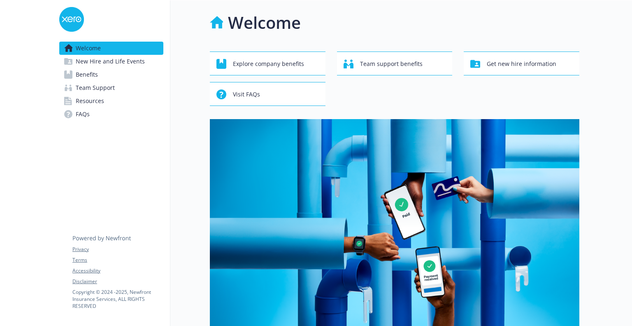 This screenshot has width=632, height=326. I want to click on a: Team Support, so click(111, 88).